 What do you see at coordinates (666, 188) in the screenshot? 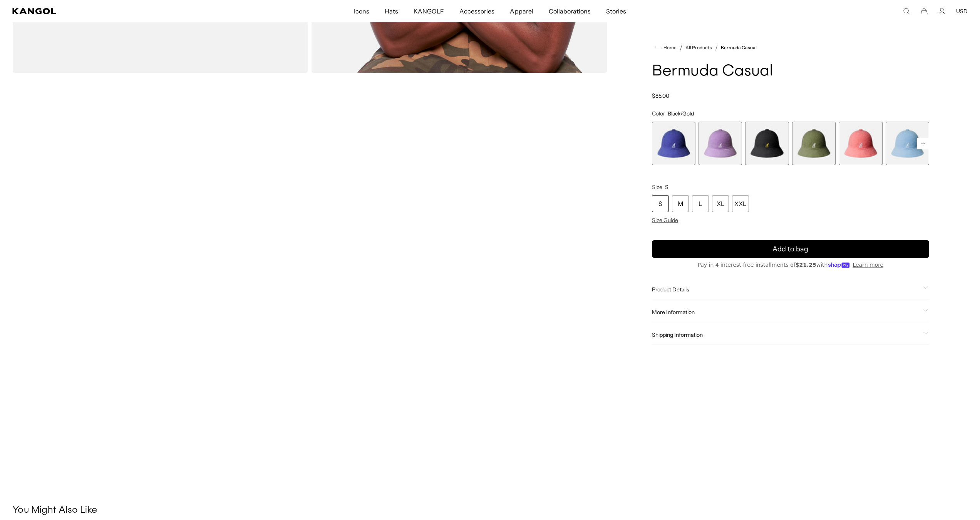
I see `span: S` at bounding box center [666, 188].